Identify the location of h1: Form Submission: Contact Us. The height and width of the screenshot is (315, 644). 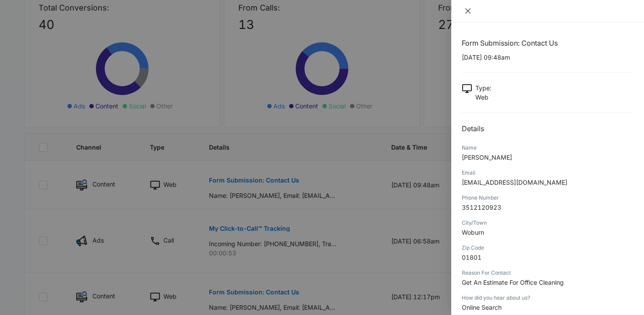
(547, 43).